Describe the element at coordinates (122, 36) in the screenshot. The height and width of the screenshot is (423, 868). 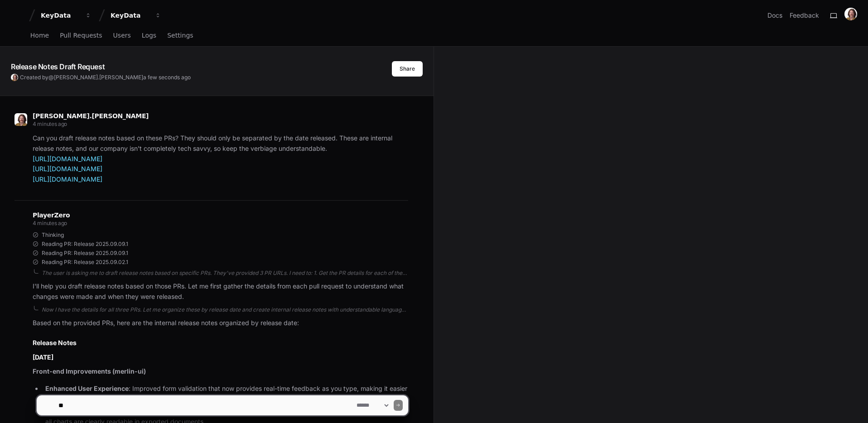
I see `a: Users` at that location.